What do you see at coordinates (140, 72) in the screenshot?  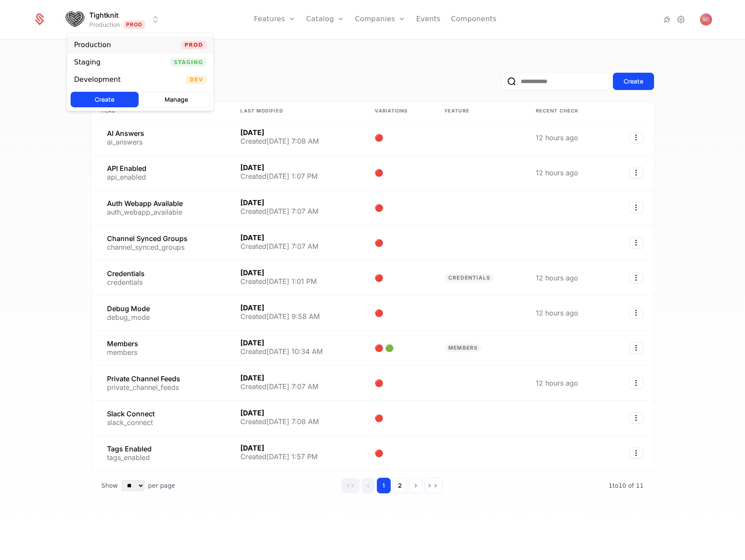 I see `div: Select environment` at bounding box center [140, 72].